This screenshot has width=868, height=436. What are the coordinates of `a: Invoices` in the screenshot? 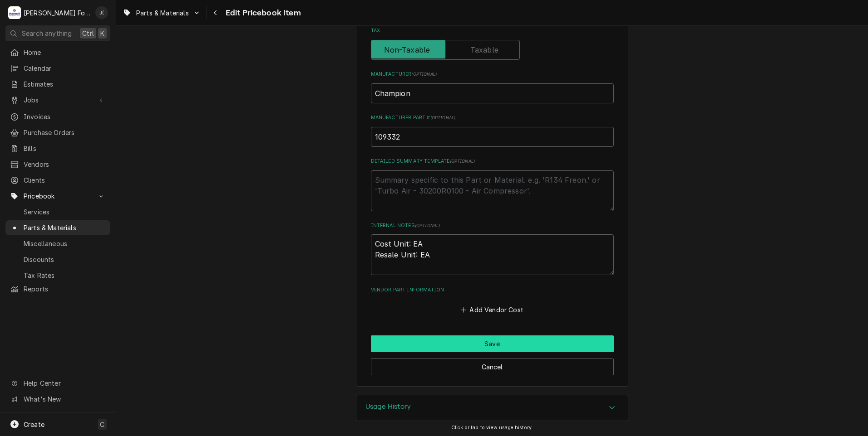 It's located at (58, 116).